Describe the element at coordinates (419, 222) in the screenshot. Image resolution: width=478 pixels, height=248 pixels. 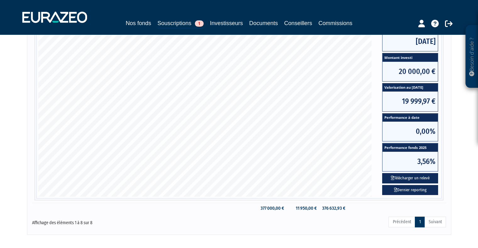
I see `a: 1` at that location.